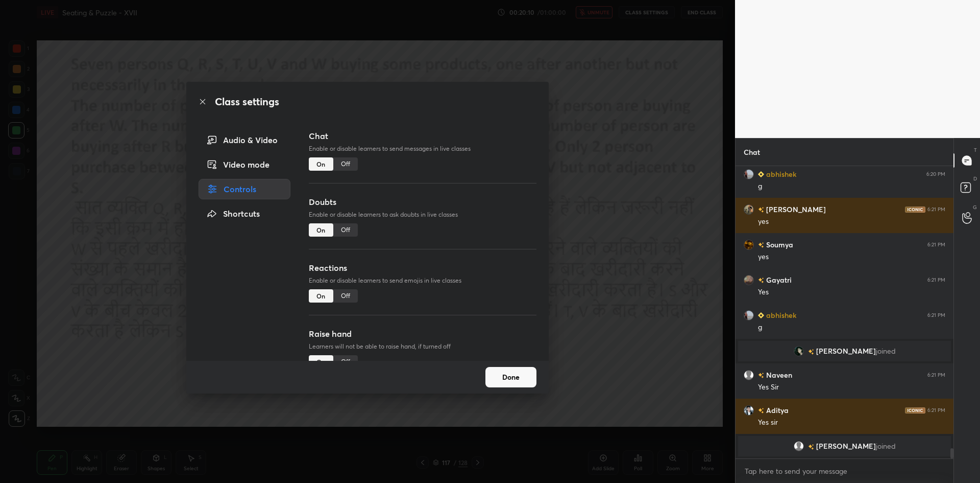  I want to click on div: Yes Sir, so click(852, 387).